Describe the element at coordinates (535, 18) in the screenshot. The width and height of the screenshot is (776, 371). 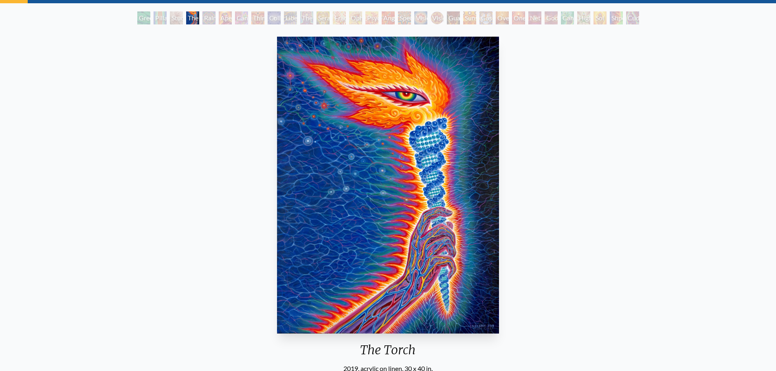
I see `div: Net of Being` at that location.